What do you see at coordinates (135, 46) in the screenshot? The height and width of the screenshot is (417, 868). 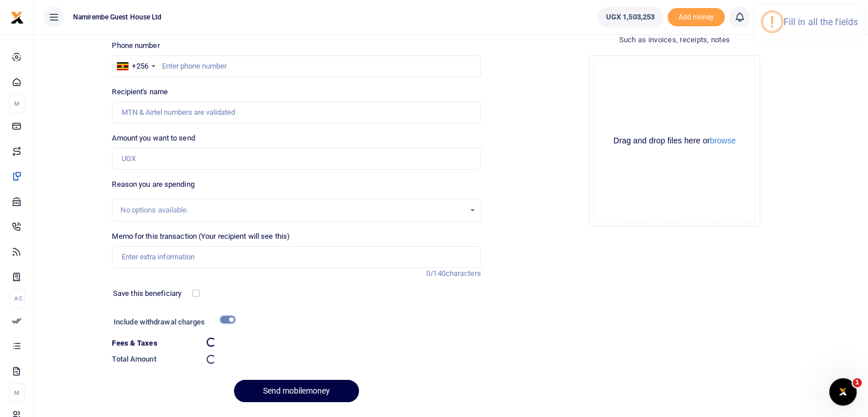 I see `label: Phone number` at bounding box center [135, 46].